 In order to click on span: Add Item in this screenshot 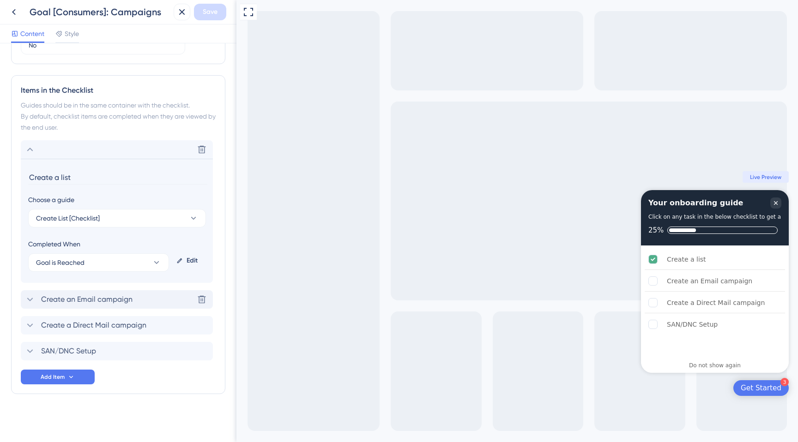, I will do `click(53, 377)`.